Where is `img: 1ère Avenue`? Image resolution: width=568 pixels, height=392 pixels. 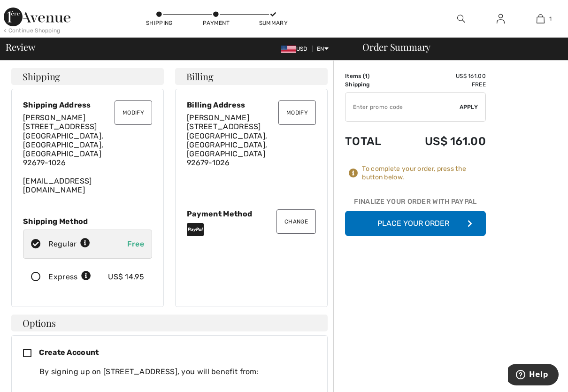
img: 1ère Avenue is located at coordinates (37, 17).